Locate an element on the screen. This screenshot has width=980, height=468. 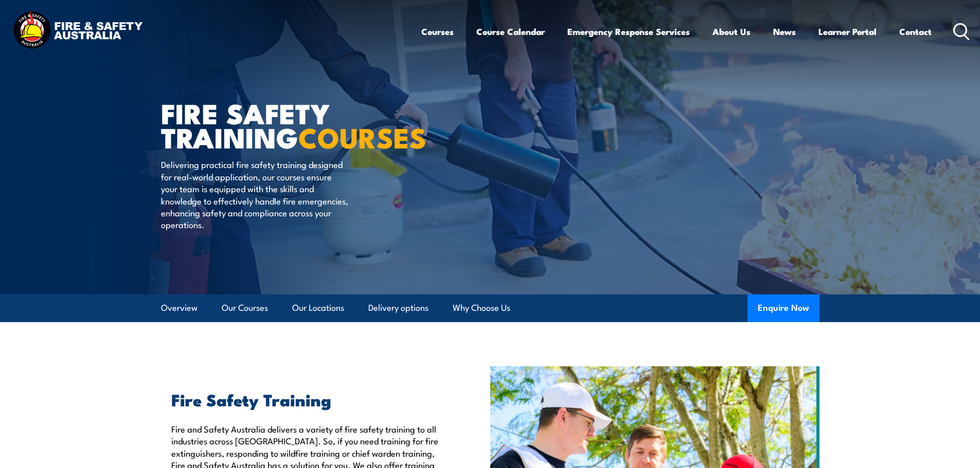
a: Our Locations is located at coordinates (318, 308).